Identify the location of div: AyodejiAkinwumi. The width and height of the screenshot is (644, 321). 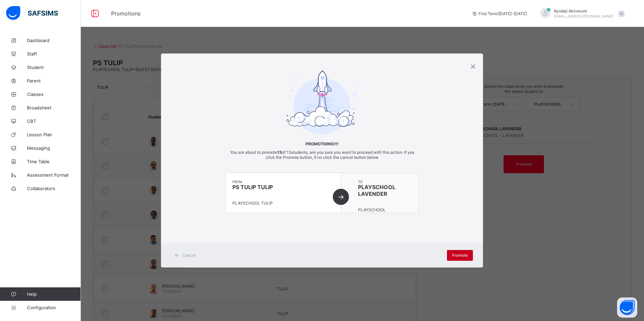
(581, 14).